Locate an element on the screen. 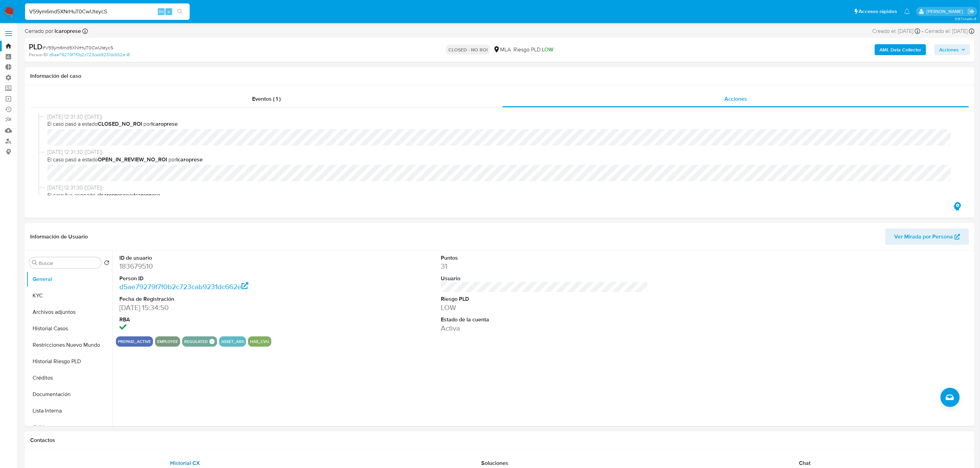 This screenshot has width=980, height=468. dd: LOW is located at coordinates (544, 308).